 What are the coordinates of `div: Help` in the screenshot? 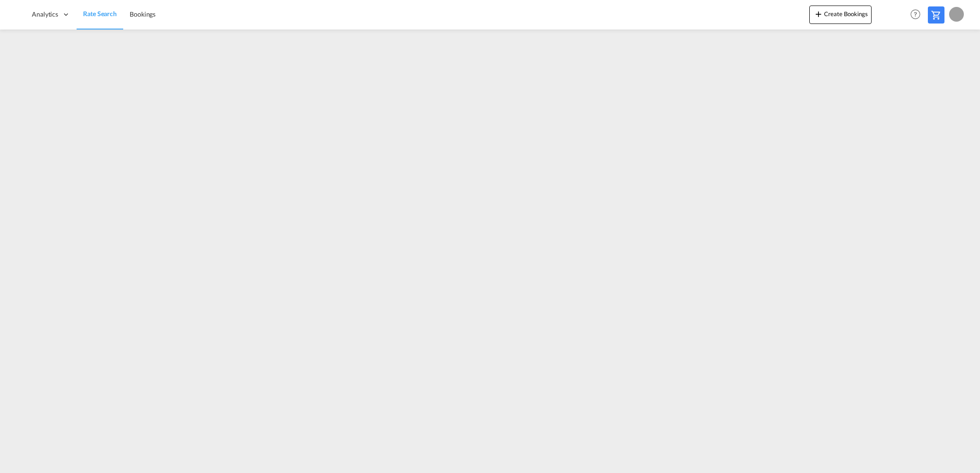 It's located at (918, 15).